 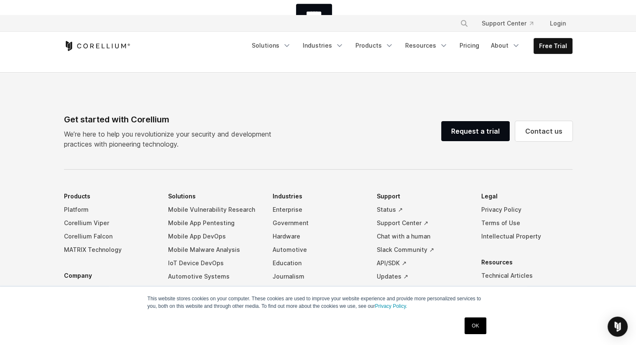 What do you see at coordinates (109, 223) in the screenshot?
I see `a: Corellium Viper` at bounding box center [109, 223].